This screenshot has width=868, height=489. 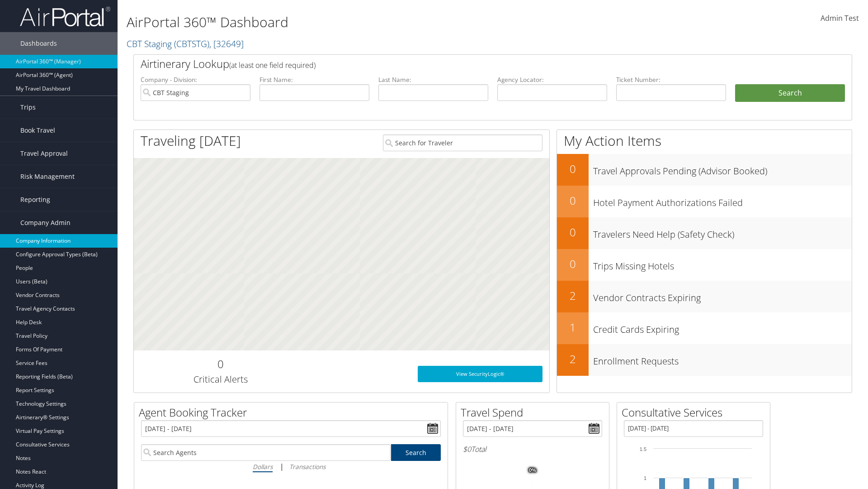 What do you see at coordinates (462, 64) in the screenshot?
I see `h2: Airtinerary Lookup` at bounding box center [462, 64].